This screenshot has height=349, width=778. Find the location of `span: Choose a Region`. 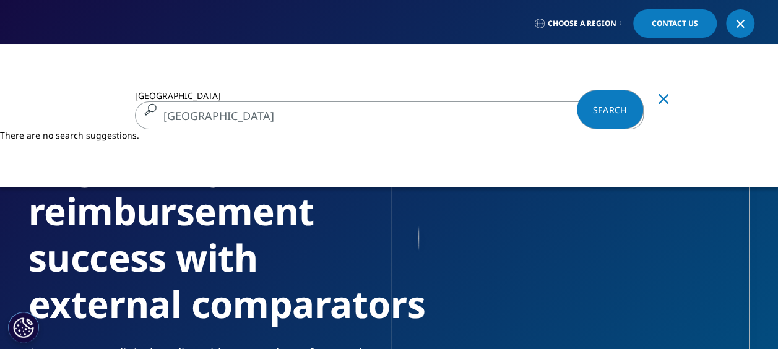

span: Choose a Region is located at coordinates (581, 24).